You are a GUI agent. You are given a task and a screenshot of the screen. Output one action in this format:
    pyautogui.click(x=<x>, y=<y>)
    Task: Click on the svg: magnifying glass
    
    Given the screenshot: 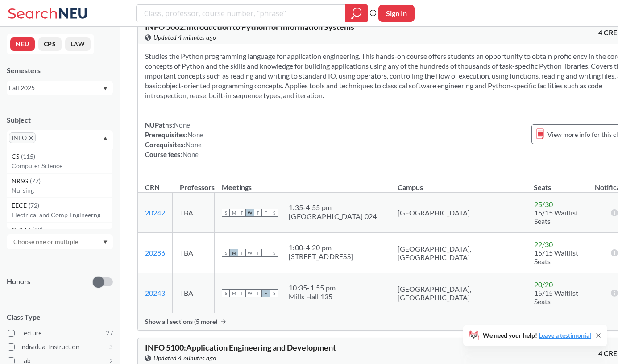 What is the action you would take?
    pyautogui.click(x=357, y=13)
    